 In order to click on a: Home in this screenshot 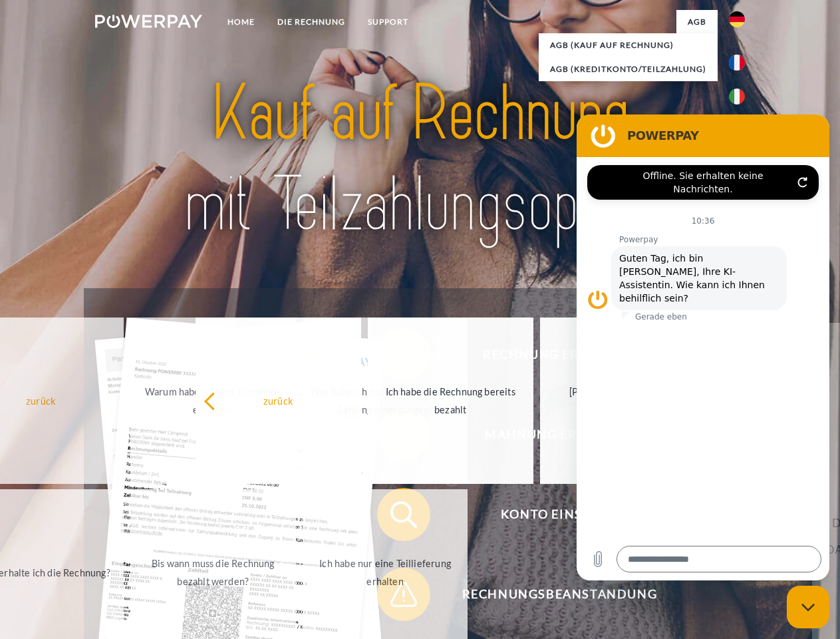, I will do `click(241, 22)`.